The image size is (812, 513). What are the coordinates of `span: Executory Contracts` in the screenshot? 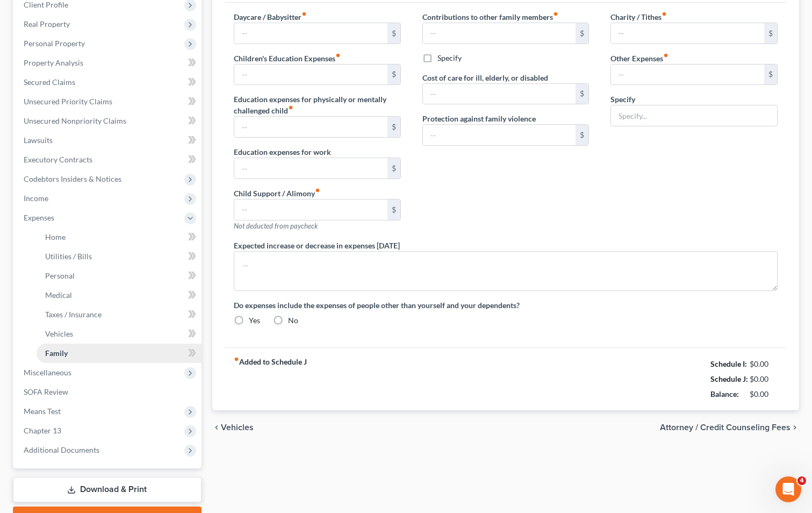 It's located at (58, 160).